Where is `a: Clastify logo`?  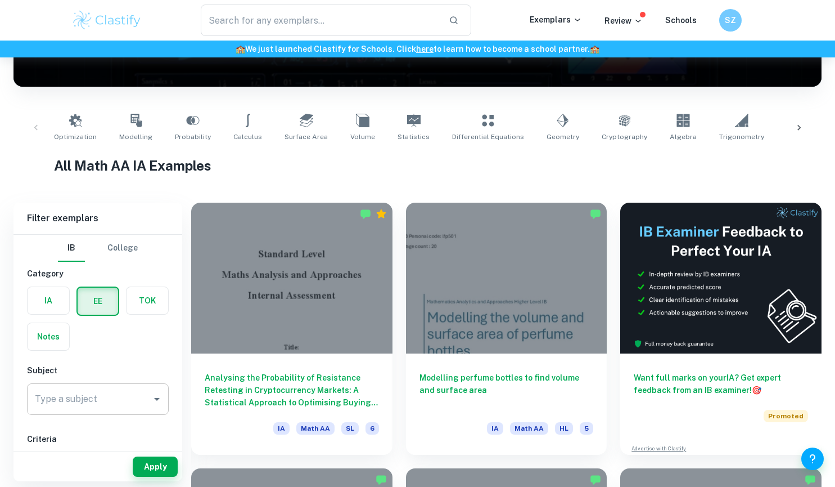 a: Clastify logo is located at coordinates (107, 20).